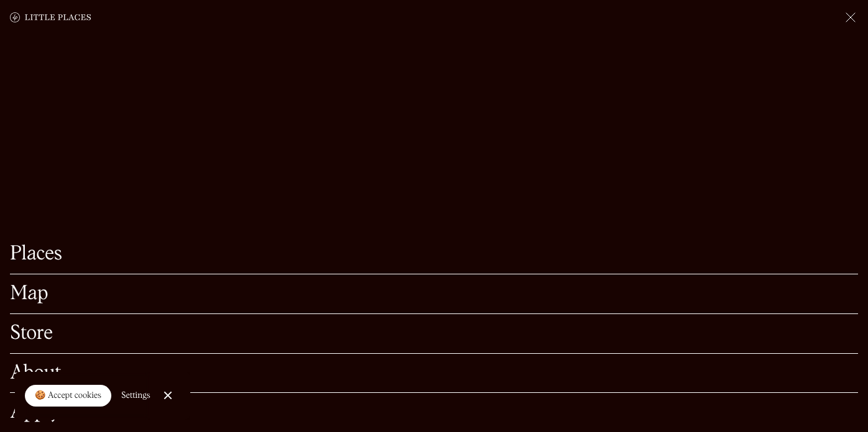  I want to click on div: 🍪 Accept cookies, so click(68, 396).